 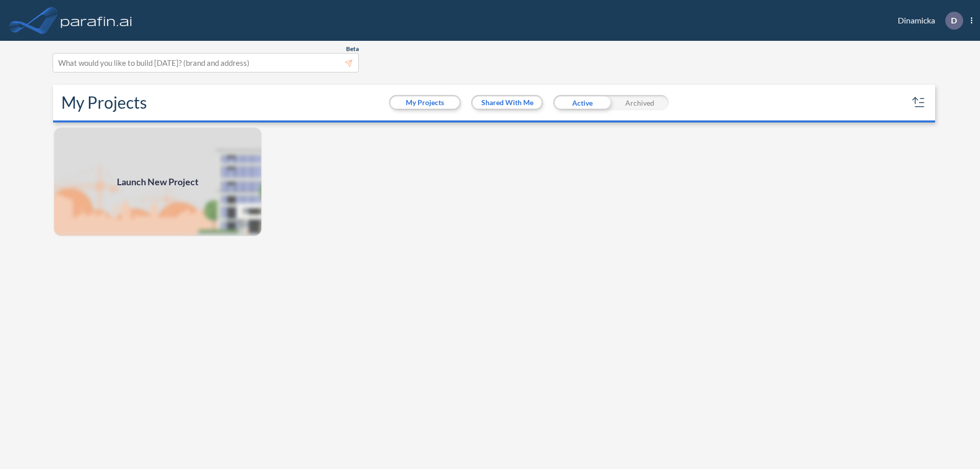 What do you see at coordinates (353, 49) in the screenshot?
I see `span: Beta` at bounding box center [353, 49].